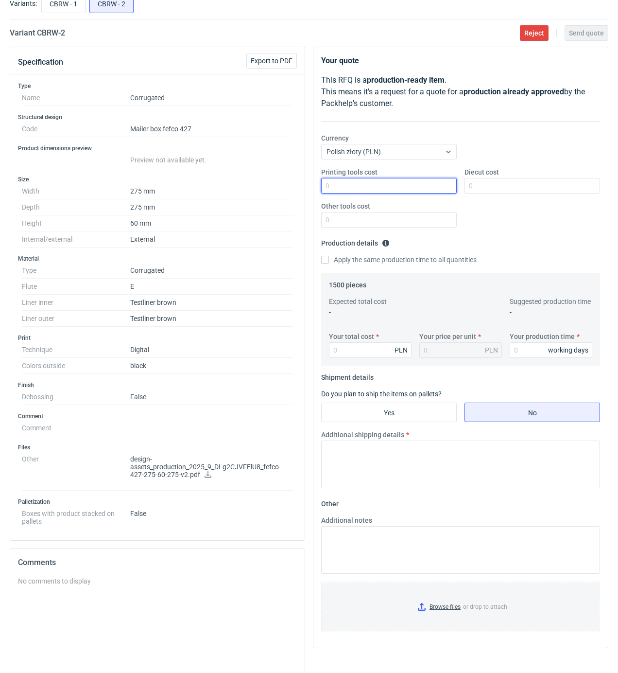  Describe the element at coordinates (348, 375) in the screenshot. I see `legend: Shipment details` at that location.